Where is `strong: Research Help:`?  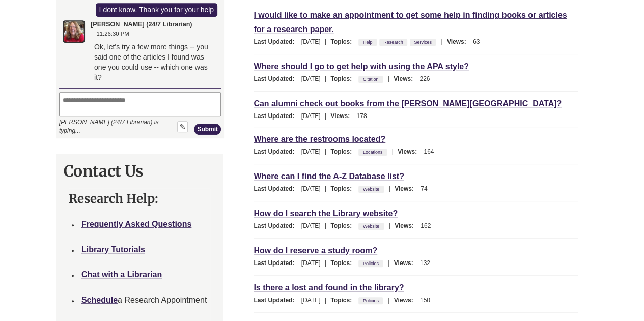
strong: Research Help: is located at coordinates (113, 198).